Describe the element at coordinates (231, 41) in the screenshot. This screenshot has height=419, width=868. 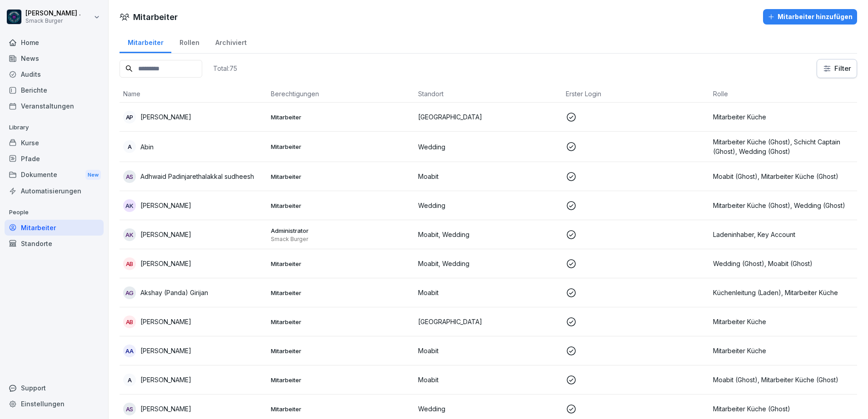
I see `div: Archiviert` at that location.